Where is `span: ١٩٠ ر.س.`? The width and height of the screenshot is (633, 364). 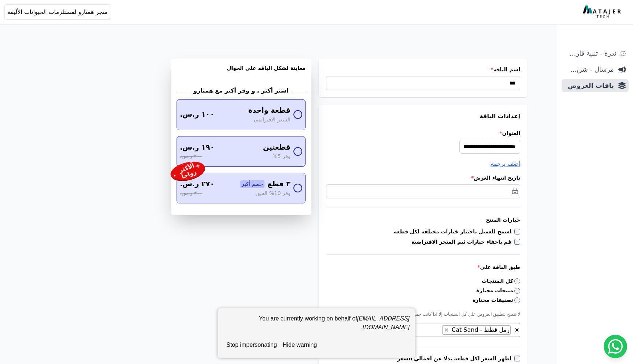
span: ١٩٠ ر.س. is located at coordinates (197, 147).